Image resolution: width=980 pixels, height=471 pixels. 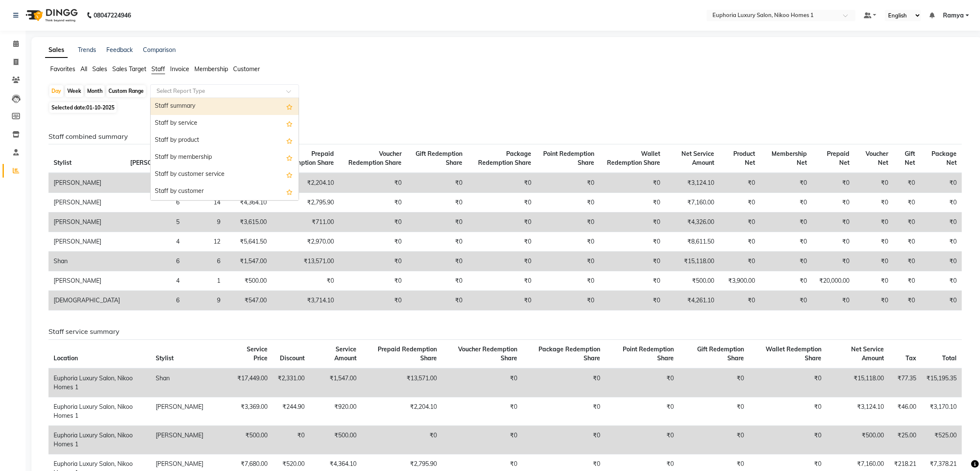 I want to click on span: Gift Redemption Share, so click(x=439, y=158).